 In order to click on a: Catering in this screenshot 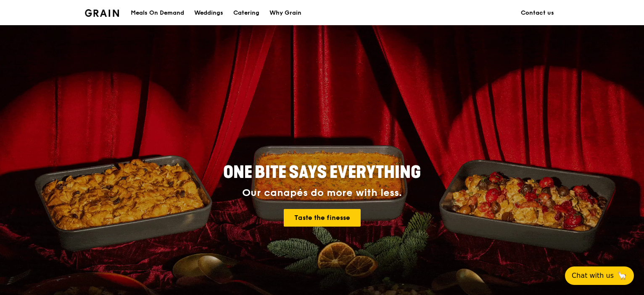, I will do `click(246, 13)`.